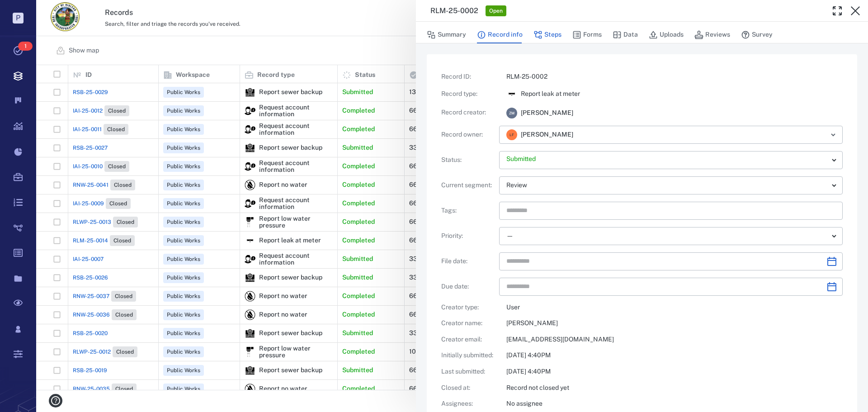 The image size is (868, 412). I want to click on p: Submitted, so click(667, 159).